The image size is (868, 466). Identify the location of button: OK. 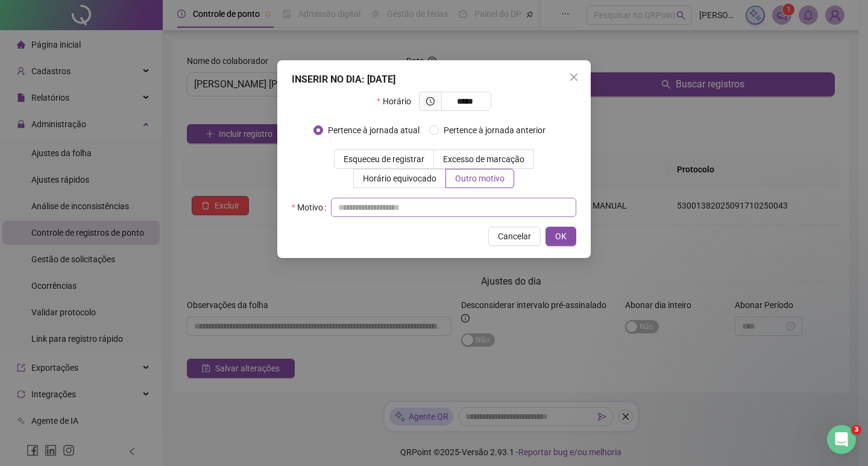
(561, 236).